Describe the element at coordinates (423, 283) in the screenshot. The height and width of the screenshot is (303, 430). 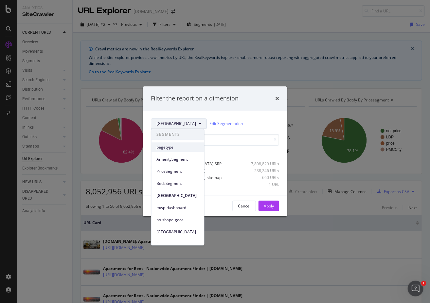
I see `span: 1` at that location.